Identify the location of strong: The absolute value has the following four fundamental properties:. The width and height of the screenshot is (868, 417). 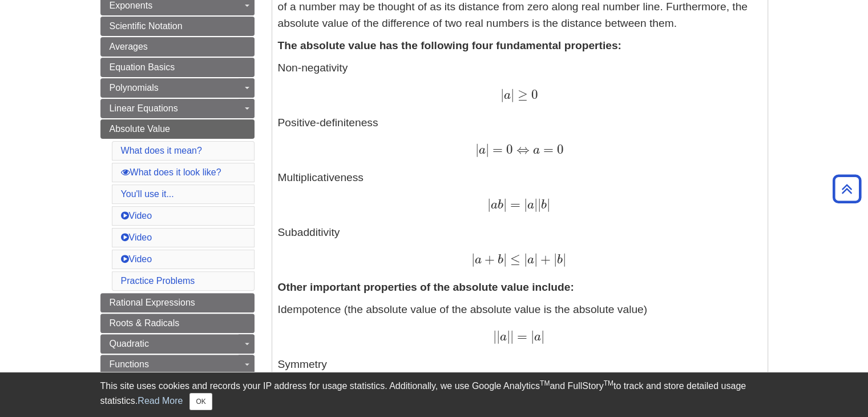
(449, 45).